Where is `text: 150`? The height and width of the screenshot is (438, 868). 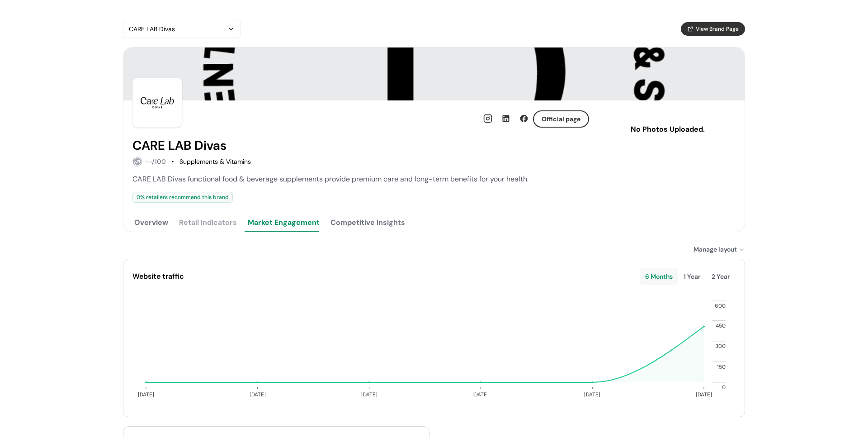 text: 150 is located at coordinates (721, 367).